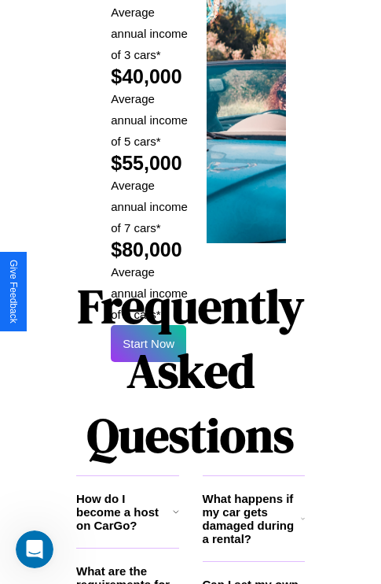 The height and width of the screenshot is (584, 381). What do you see at coordinates (124, 511) in the screenshot?
I see `h3: How do I become a host on CarGo?` at bounding box center [124, 511].